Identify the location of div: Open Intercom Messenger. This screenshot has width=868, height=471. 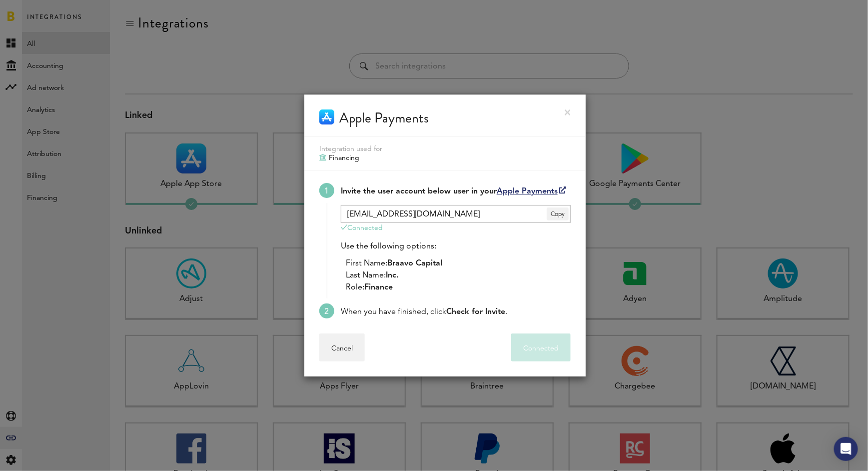
(846, 449).